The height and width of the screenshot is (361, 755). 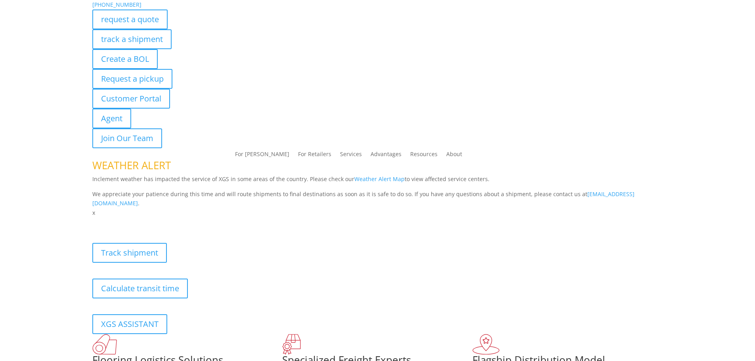 I want to click on img: xgs-icon-focused-on-flooring-red, so click(x=291, y=344).